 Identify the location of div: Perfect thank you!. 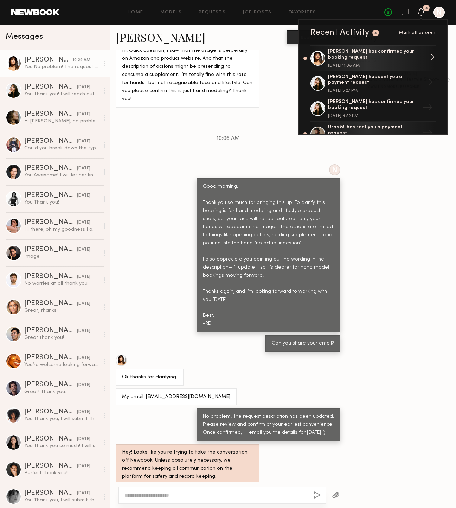
(61, 473).